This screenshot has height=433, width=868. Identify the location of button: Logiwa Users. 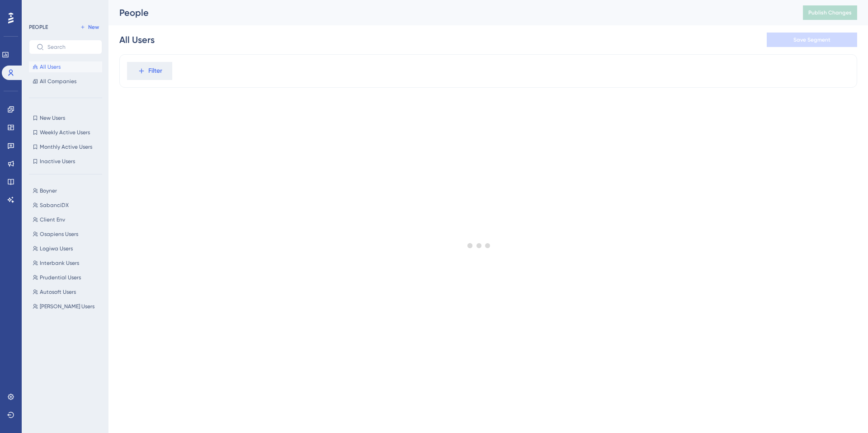
(68, 249).